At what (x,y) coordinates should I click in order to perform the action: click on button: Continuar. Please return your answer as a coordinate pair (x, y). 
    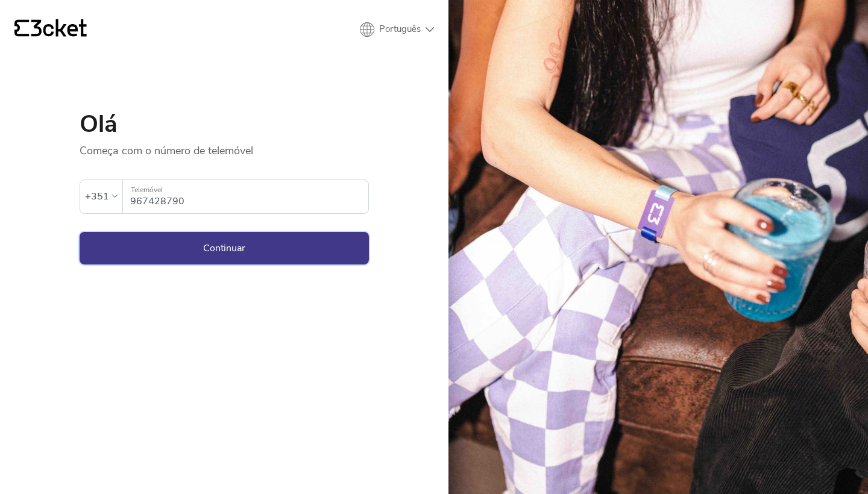
    Looking at the image, I should click on (224, 248).